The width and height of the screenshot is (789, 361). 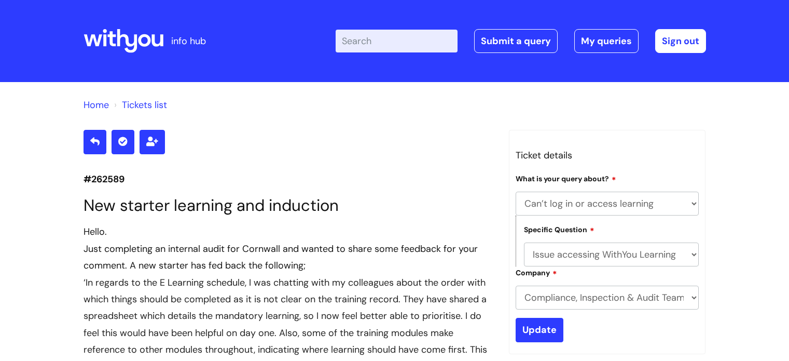 What do you see at coordinates (516, 41) in the screenshot?
I see `a: Submit a query` at bounding box center [516, 41].